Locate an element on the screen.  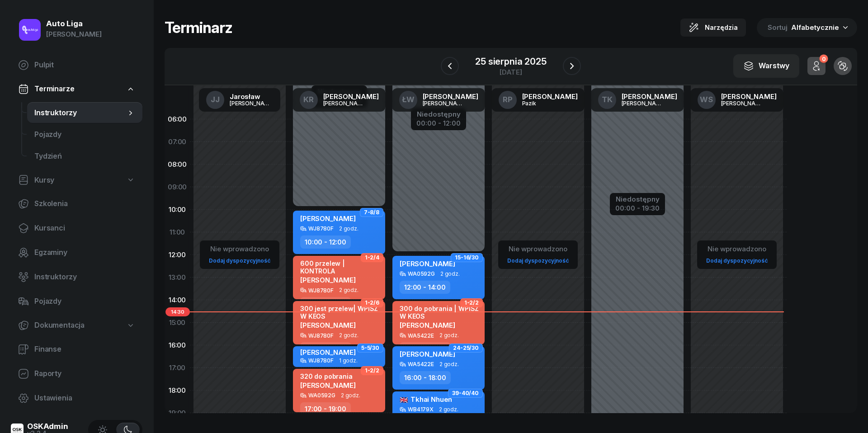
div: 320 do pobrania is located at coordinates (328, 376).